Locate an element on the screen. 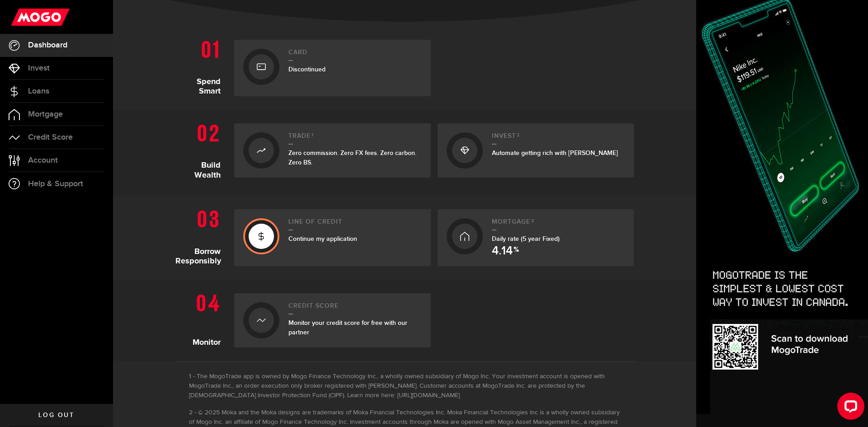 The width and height of the screenshot is (868, 427). sup: 2 is located at coordinates (518, 135).